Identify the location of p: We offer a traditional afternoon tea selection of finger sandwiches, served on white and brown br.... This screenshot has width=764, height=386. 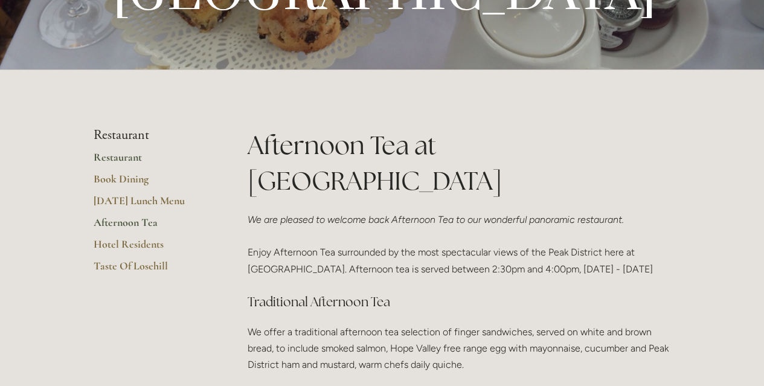
(459, 349).